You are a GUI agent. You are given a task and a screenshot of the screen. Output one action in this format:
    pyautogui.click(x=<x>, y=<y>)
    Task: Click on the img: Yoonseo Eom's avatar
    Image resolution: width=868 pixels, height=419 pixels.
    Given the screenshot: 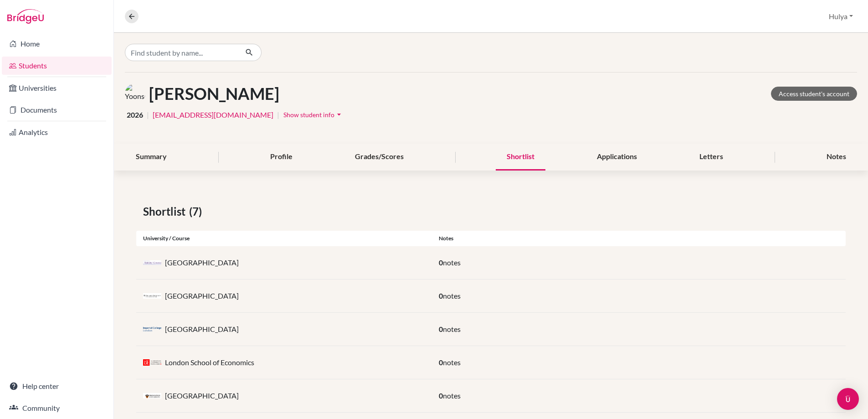 What is the action you would take?
    pyautogui.click(x=135, y=93)
    